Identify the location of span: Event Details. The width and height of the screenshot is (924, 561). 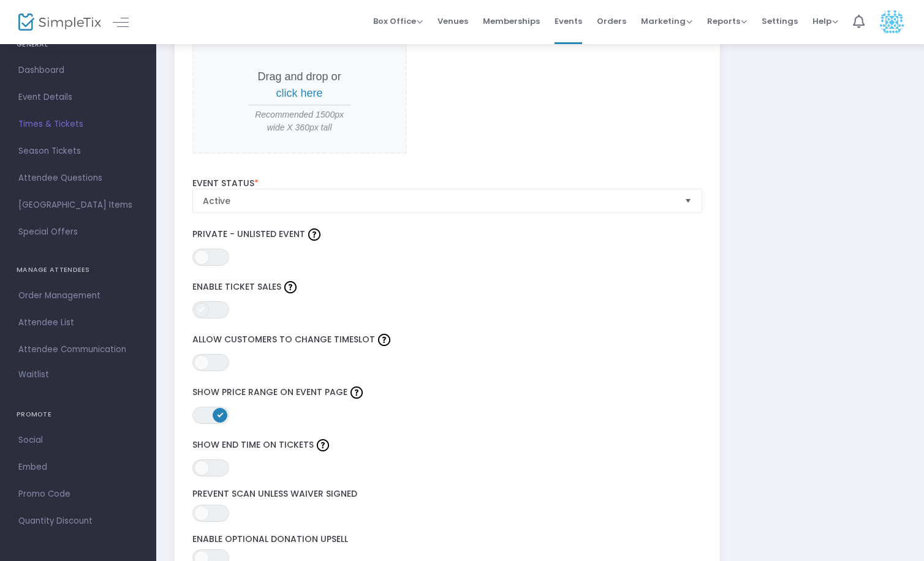
(78, 97).